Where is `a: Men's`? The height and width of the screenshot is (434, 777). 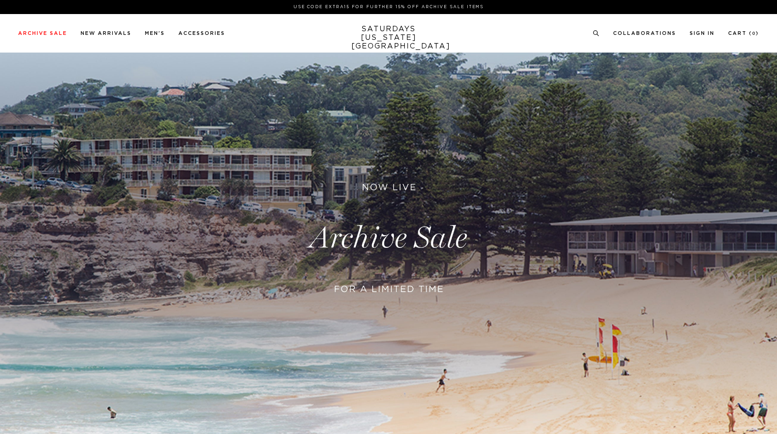
a: Men's is located at coordinates (155, 33).